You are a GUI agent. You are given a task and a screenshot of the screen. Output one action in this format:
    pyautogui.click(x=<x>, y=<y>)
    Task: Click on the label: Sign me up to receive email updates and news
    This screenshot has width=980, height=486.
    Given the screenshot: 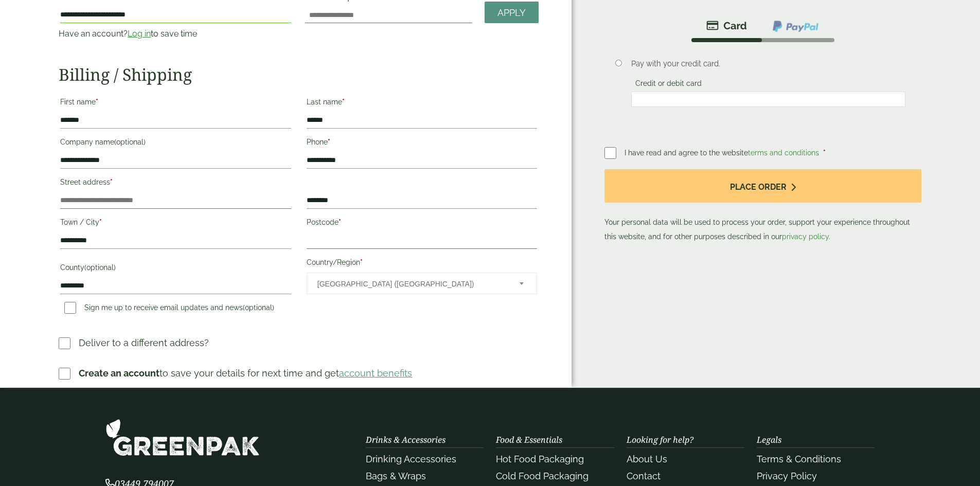 What is the action you would take?
    pyautogui.click(x=169, y=309)
    